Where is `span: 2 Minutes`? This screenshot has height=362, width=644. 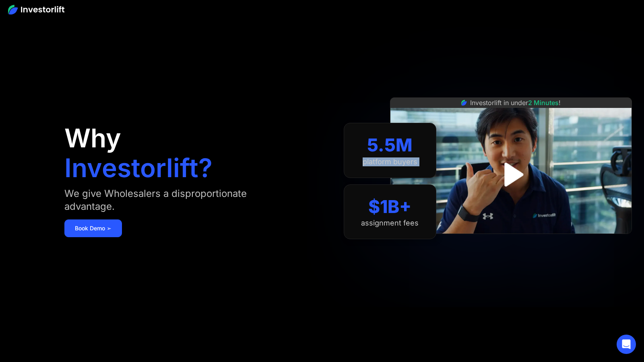 span: 2 Minutes is located at coordinates (544, 103).